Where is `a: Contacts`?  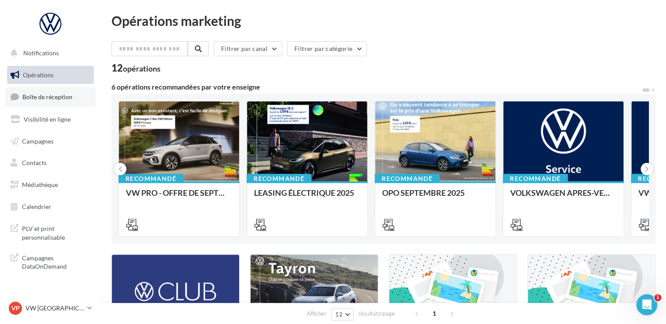
a: Contacts is located at coordinates (50, 163).